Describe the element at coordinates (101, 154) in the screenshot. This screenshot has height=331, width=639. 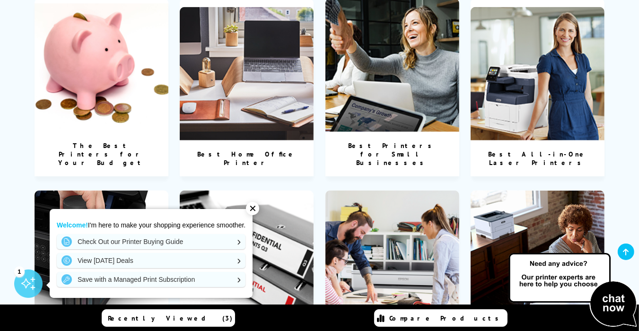
I see `div: The Best Printers for Your Budget` at that location.